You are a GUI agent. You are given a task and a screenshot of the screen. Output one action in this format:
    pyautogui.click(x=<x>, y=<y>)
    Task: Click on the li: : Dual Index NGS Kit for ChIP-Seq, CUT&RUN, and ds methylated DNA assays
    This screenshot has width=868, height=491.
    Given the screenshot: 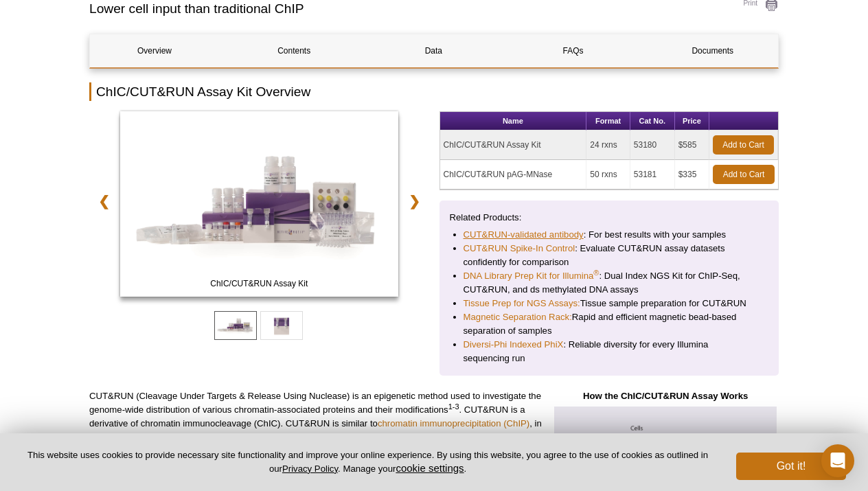 What is the action you would take?
    pyautogui.click(x=609, y=283)
    